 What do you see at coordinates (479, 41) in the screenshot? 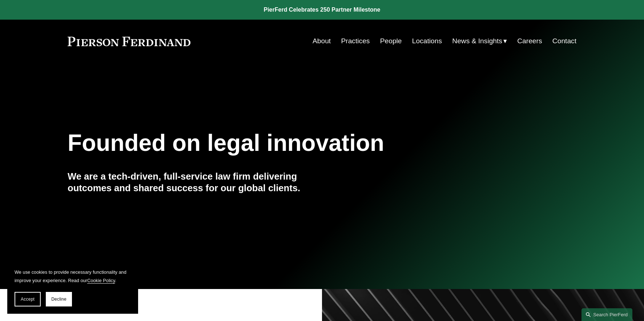
I see `a: folder dropdown` at bounding box center [479, 41].